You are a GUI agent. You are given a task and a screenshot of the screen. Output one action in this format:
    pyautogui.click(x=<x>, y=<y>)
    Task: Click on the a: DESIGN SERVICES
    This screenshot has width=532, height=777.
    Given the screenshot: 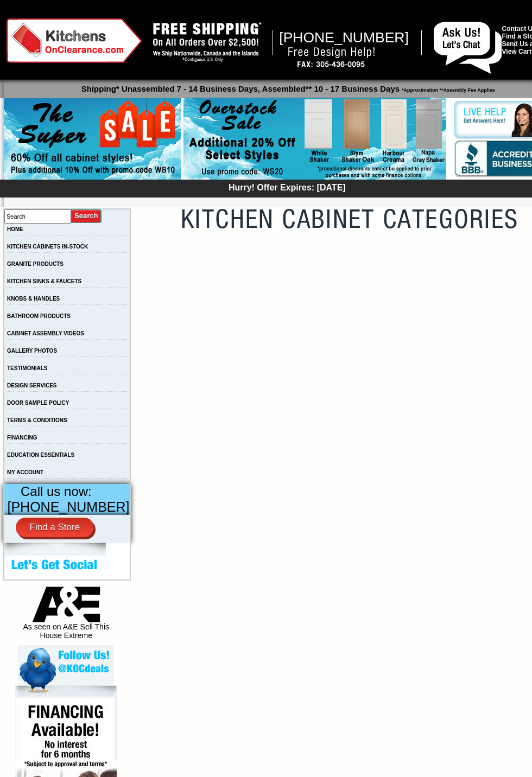 What is the action you would take?
    pyautogui.click(x=32, y=385)
    